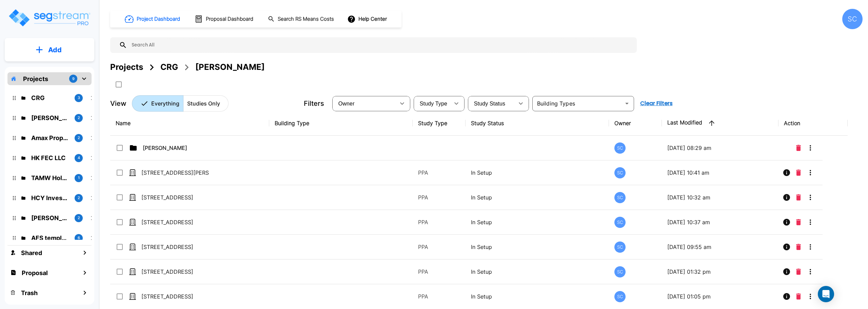 The height and width of the screenshot is (309, 868). What do you see at coordinates (180, 104) in the screenshot?
I see `div: Platform` at bounding box center [180, 104].